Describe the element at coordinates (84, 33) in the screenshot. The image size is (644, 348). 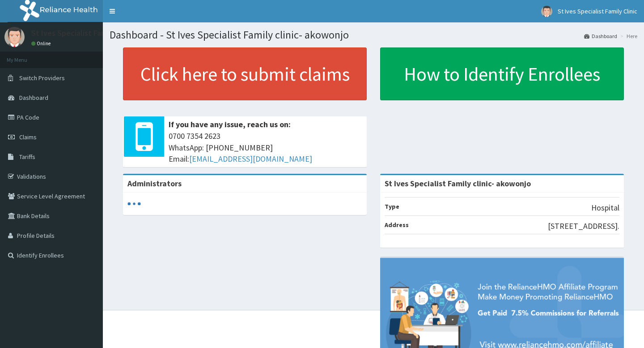
I see `p: St Ives Specialist Family Clinic` at that location.